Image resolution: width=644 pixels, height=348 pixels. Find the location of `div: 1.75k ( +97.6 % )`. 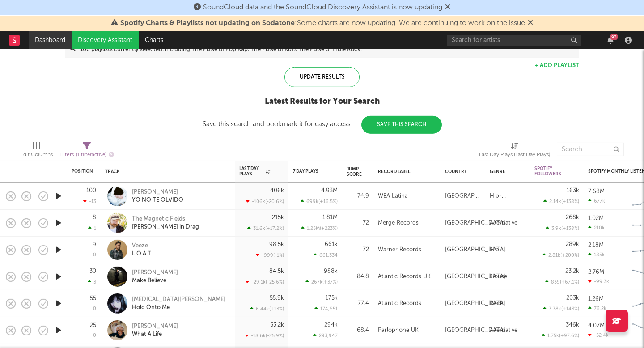

div: 1.75k ( +97.6 % ) is located at coordinates (560, 336).